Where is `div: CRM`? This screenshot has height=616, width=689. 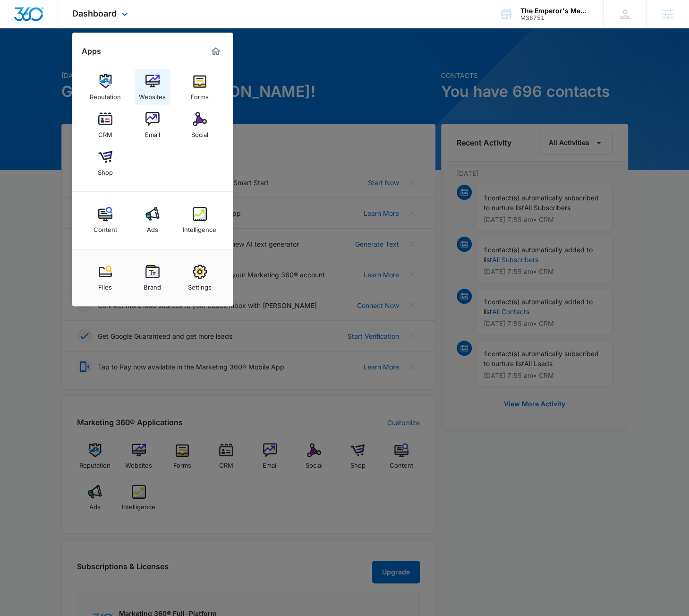 div: CRM is located at coordinates (105, 132).